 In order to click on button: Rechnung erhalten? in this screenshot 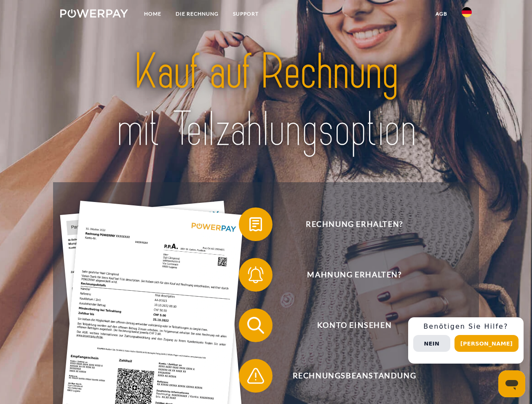, I will do `click(349, 224)`.